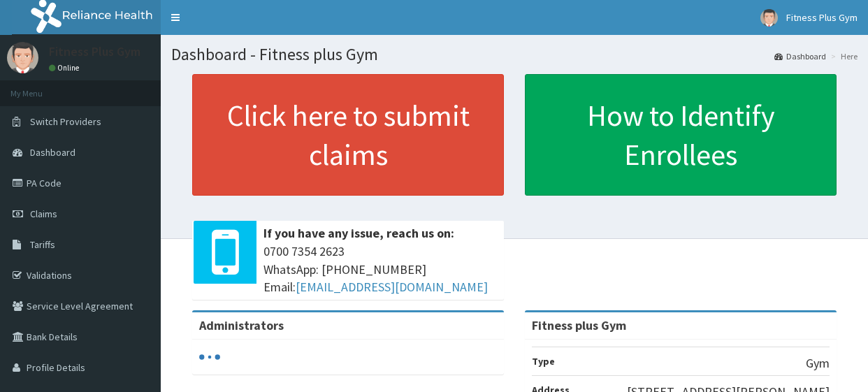 This screenshot has height=392, width=868. What do you see at coordinates (843, 56) in the screenshot?
I see `li: Here` at bounding box center [843, 56].